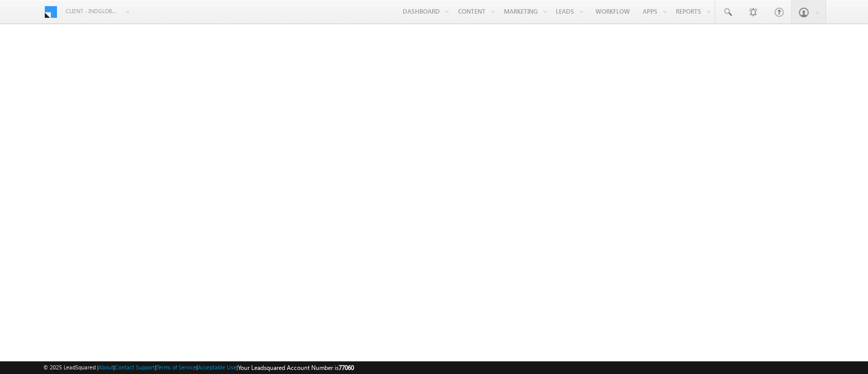  I want to click on span: Your Leadsquared Account Number is, so click(296, 367).